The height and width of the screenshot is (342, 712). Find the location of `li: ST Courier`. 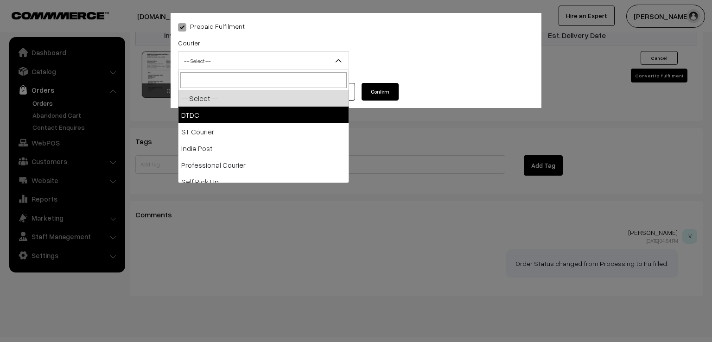

li: ST Courier is located at coordinates (263, 132).